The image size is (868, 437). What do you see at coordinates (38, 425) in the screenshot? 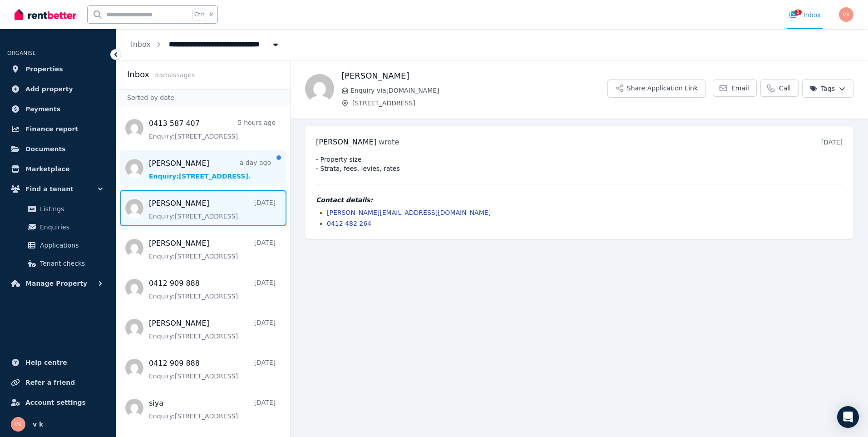
I see `span: v k` at bounding box center [38, 425].